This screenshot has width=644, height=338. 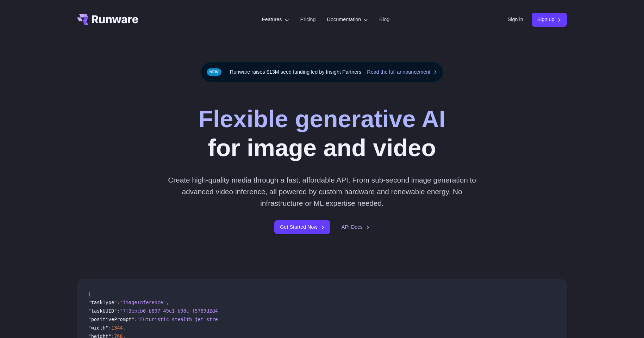 What do you see at coordinates (384, 20) in the screenshot?
I see `a: Blog` at bounding box center [384, 20].